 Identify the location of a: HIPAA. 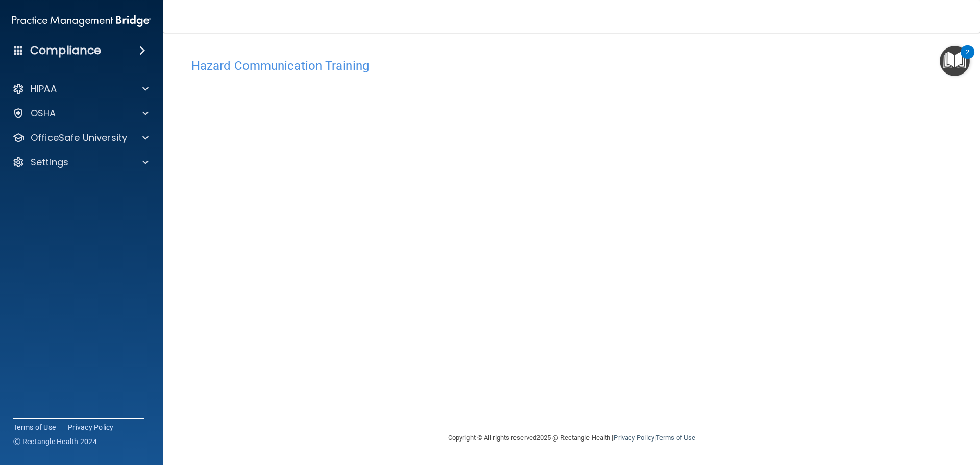
(80, 89).